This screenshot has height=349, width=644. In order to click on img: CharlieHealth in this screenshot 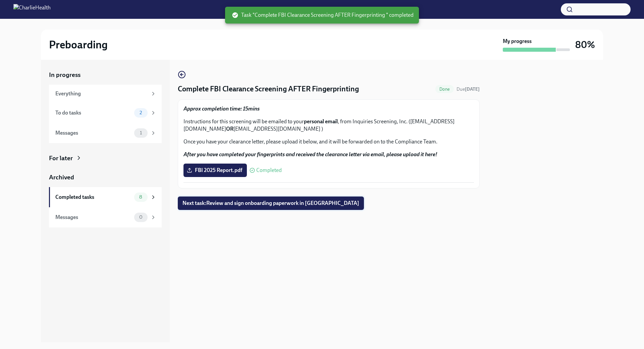, I will do `click(32, 9)`.